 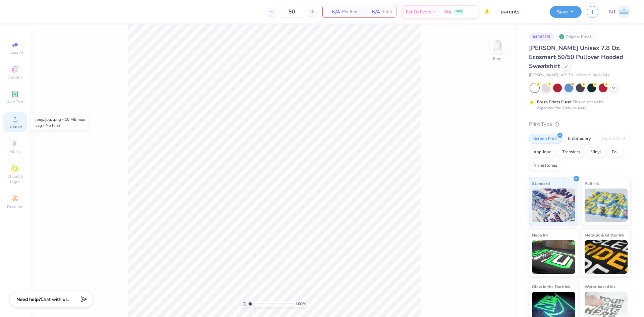 What do you see at coordinates (579, 139) in the screenshot?
I see `div: Embroidery` at bounding box center [579, 139].